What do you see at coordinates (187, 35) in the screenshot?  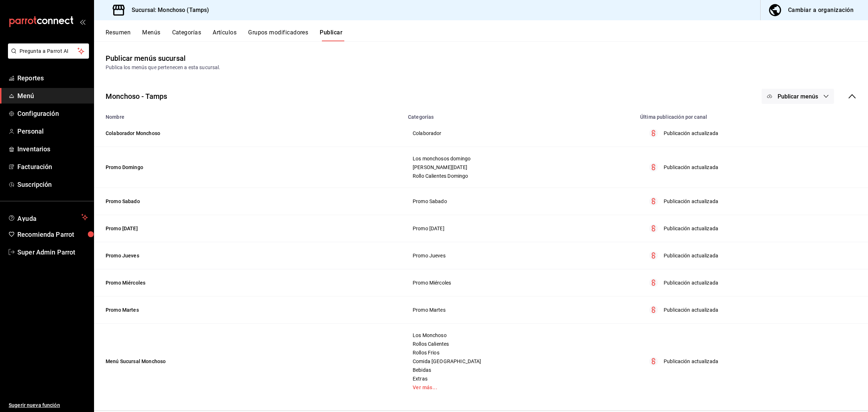 I see `button: Categorías` at bounding box center [187, 35].